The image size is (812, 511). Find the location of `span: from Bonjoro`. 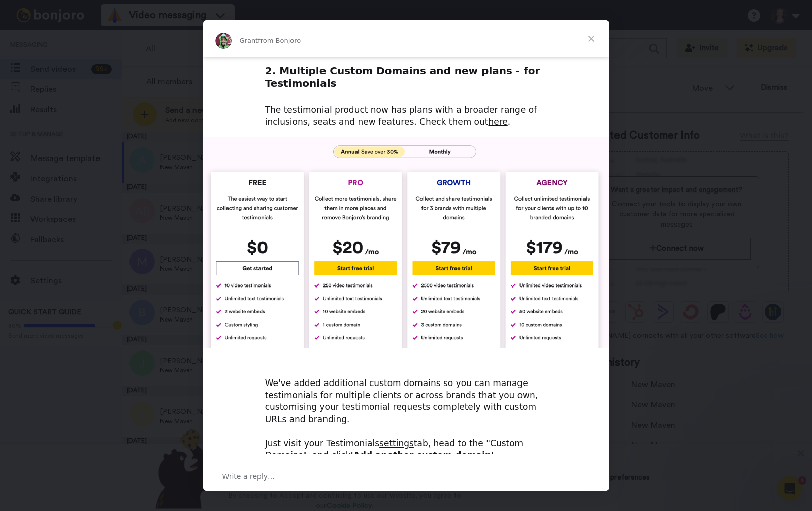

span: from Bonjoro is located at coordinates (279, 40).